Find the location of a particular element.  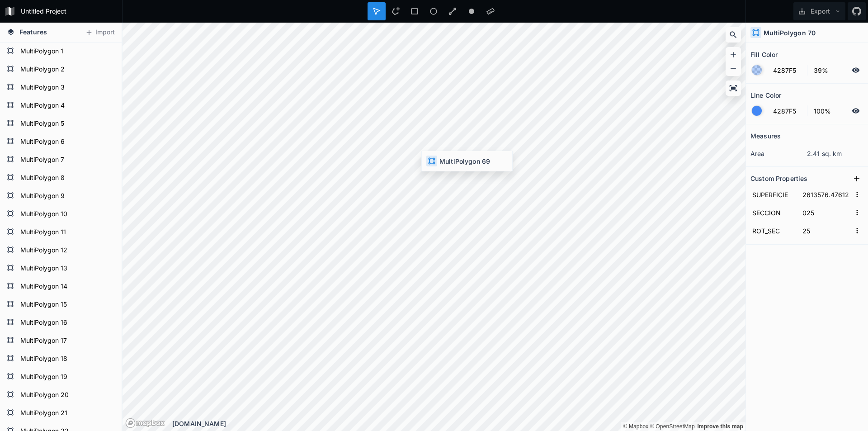

h4: MultiPolygon 70 is located at coordinates (789, 33).